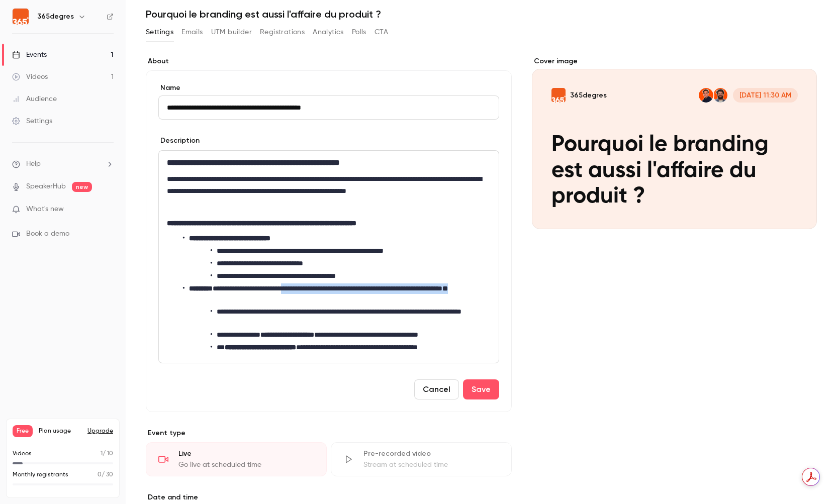  I want to click on h6: 365degres, so click(55, 17).